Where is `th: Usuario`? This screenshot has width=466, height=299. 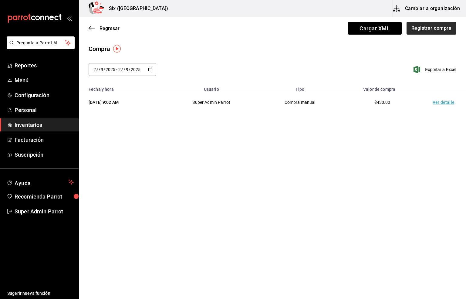 th: Usuario is located at coordinates (211, 87).